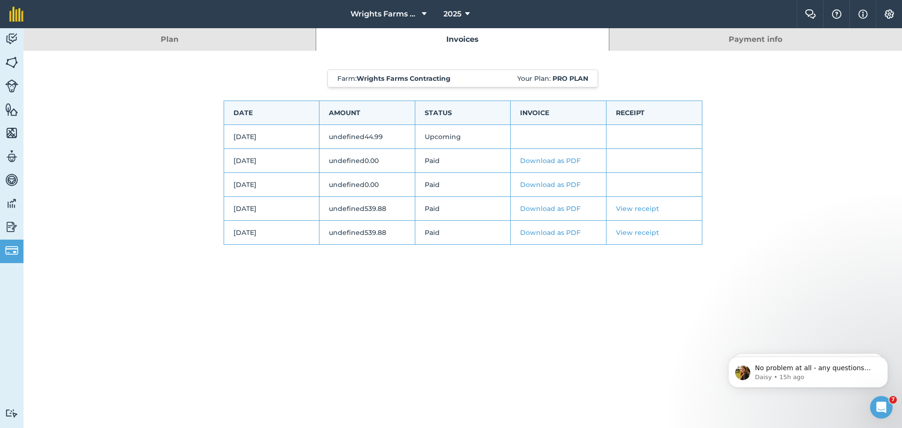  Describe the element at coordinates (404, 78) in the screenshot. I see `strong: Wrights Farms Contracting` at that location.